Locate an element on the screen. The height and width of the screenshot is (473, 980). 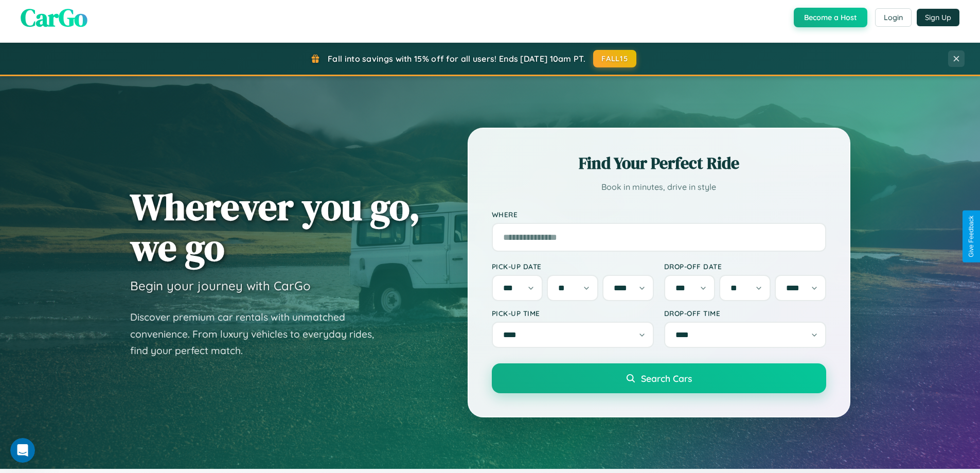
p: Book in minutes, drive in style is located at coordinates (659, 187).